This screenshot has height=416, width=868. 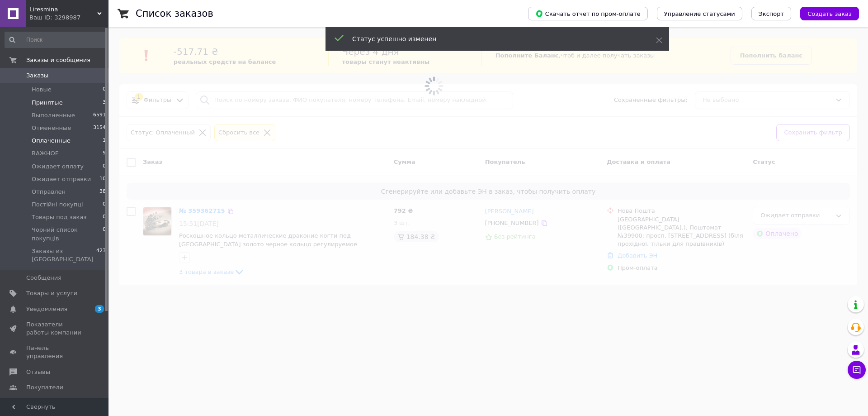 I want to click on span: Сообщения, so click(x=44, y=278).